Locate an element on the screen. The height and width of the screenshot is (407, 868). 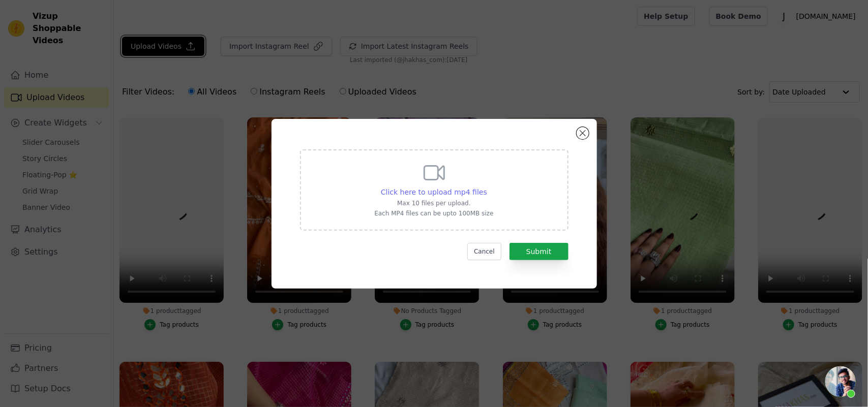
button: Close modal is located at coordinates (583, 134).